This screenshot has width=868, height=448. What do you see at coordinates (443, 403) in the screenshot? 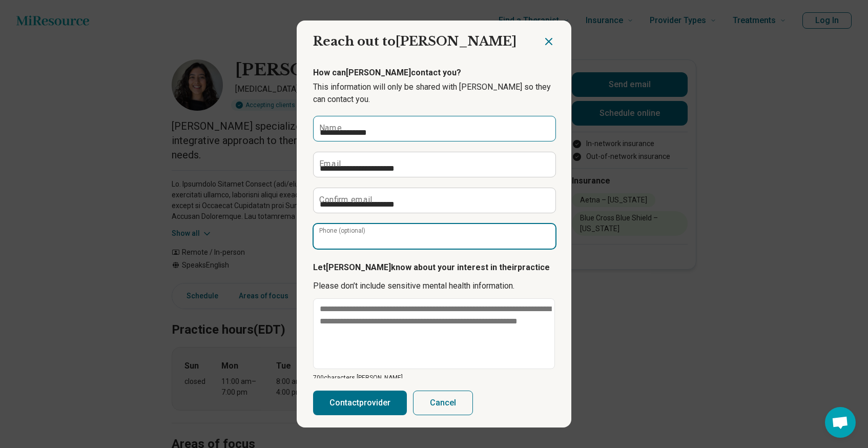
I see `button: Cancel` at bounding box center [443, 403].